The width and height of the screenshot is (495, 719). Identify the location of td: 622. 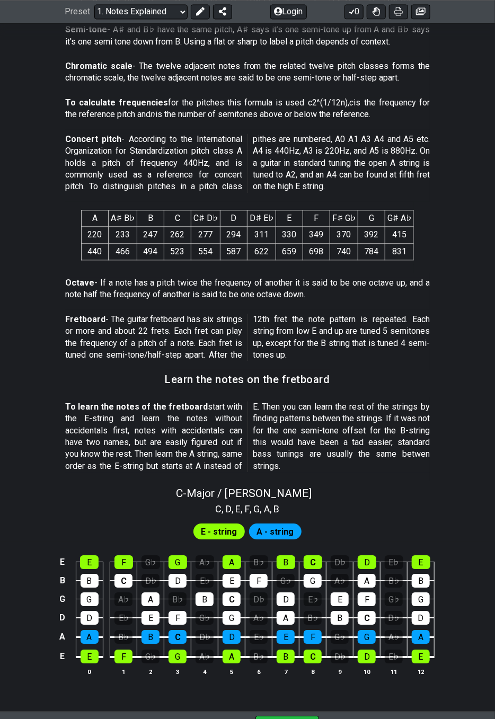
(262, 252).